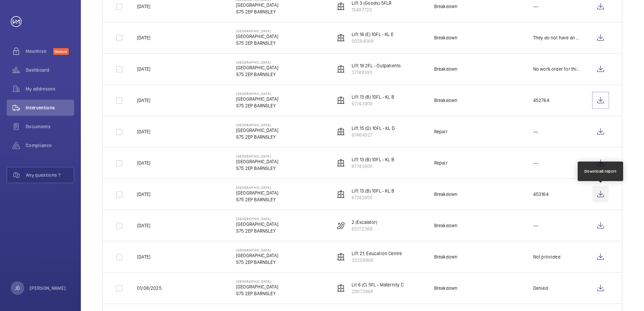  What do you see at coordinates (50, 126) in the screenshot?
I see `span: Documents` at bounding box center [50, 126].